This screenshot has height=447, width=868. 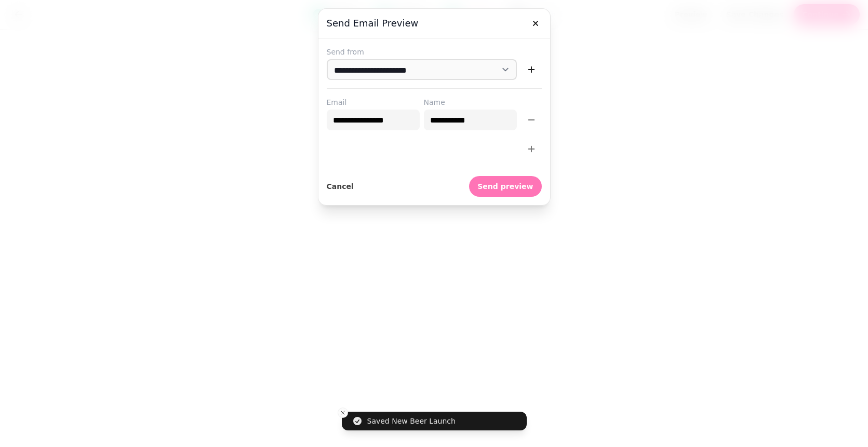 What do you see at coordinates (505, 186) in the screenshot?
I see `button: Send preview` at bounding box center [505, 186].